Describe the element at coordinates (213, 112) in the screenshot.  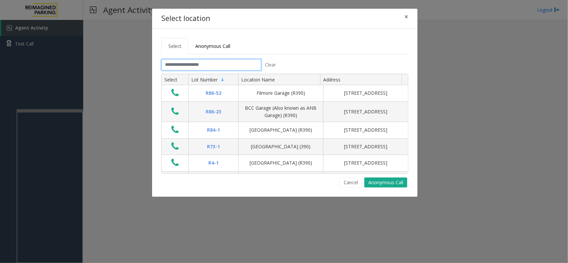
I see `div: R86-23` at that location.